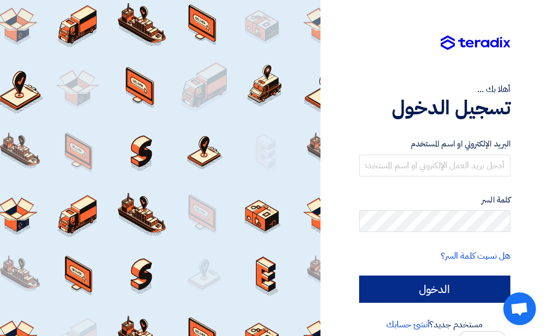  Describe the element at coordinates (435, 89) in the screenshot. I see `div: أهلا بك ...` at that location.